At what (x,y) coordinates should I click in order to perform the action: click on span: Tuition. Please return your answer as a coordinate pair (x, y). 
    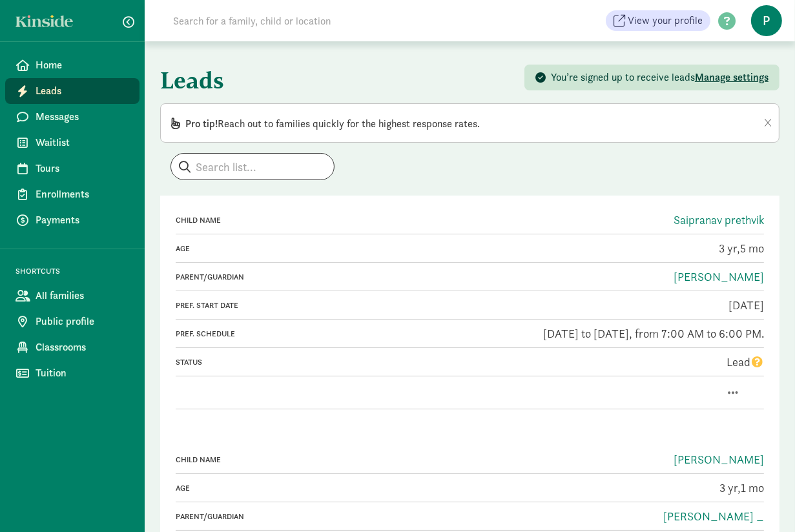
    Looking at the image, I should click on (82, 373).